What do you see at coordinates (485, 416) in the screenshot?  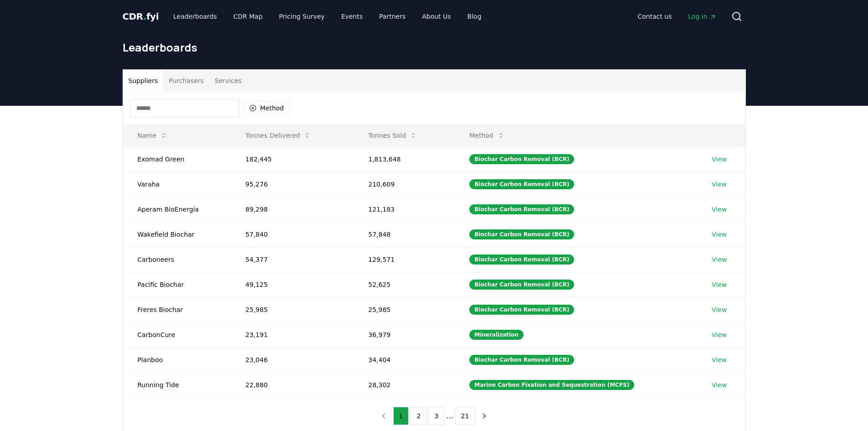 I see `button: next page` at bounding box center [485, 416].